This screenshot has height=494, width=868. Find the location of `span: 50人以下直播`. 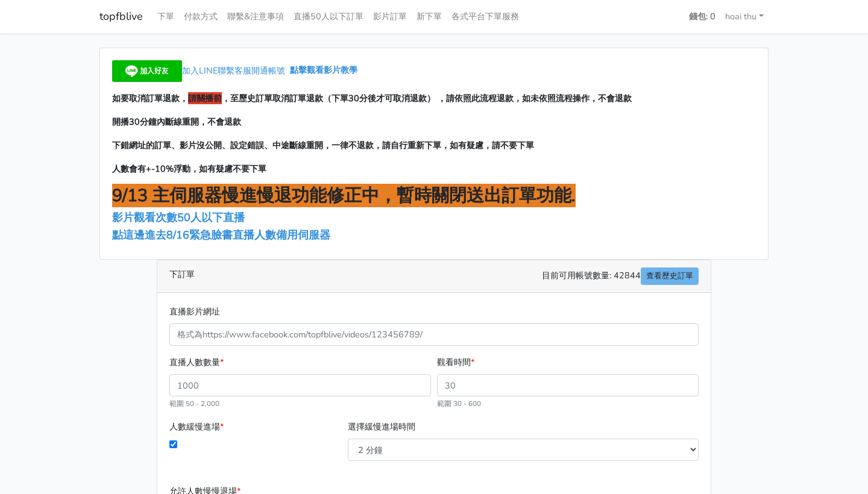

span: 50人以下直播 is located at coordinates (211, 218).